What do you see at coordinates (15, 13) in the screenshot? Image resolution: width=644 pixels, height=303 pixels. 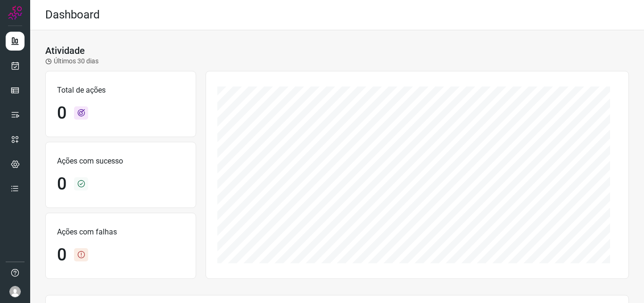 I see `img: Logo` at bounding box center [15, 13].